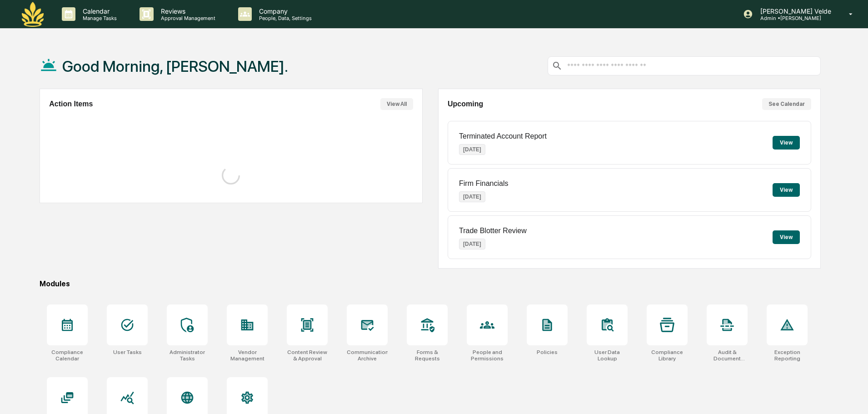 This screenshot has width=868, height=414. Describe the element at coordinates (284, 11) in the screenshot. I see `p: Company` at that location.